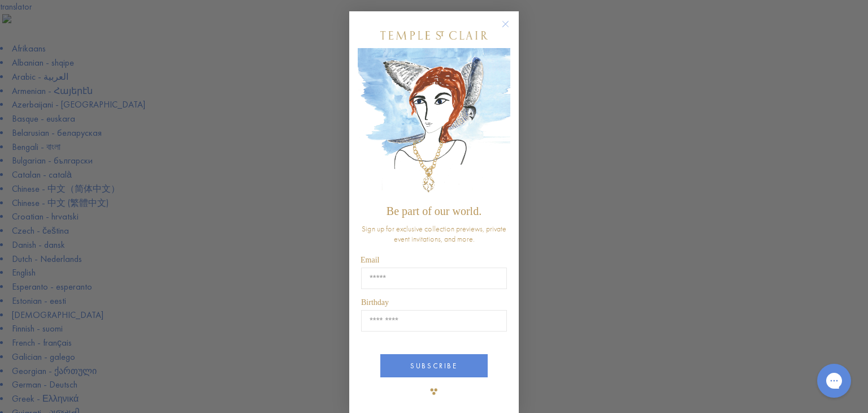  Describe the element at coordinates (434, 211) in the screenshot. I see `span: Be part of our world.` at that location.